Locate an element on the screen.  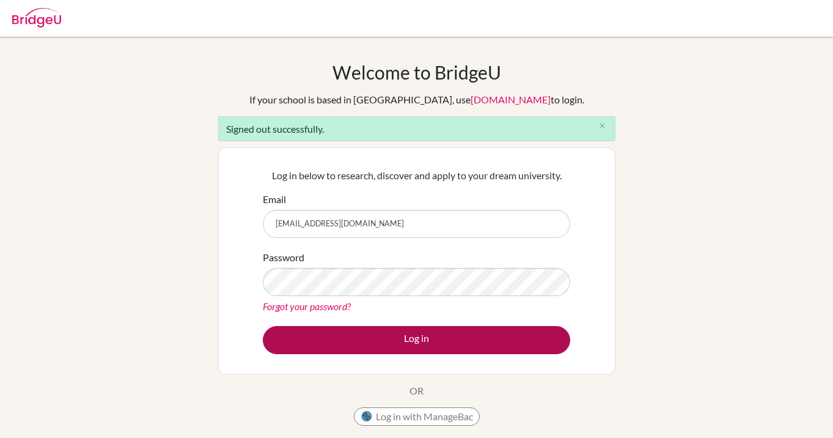
div: Signed out successfully. is located at coordinates (417, 128).